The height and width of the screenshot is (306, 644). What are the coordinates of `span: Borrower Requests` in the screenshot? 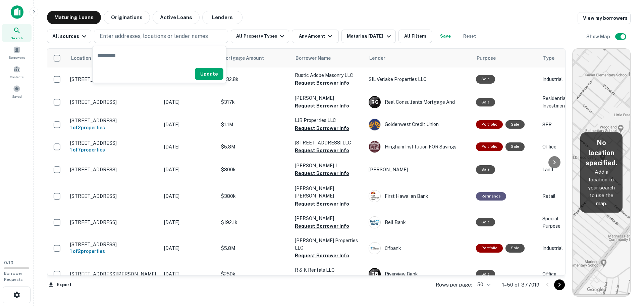 It's located at (13, 276).